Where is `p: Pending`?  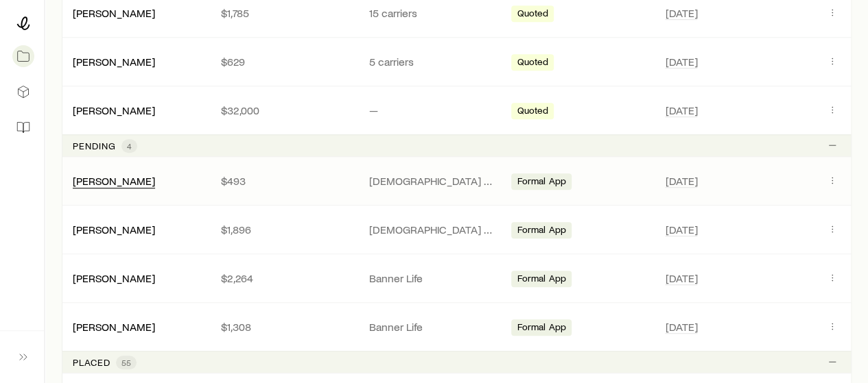 p: Pending is located at coordinates (94, 146).